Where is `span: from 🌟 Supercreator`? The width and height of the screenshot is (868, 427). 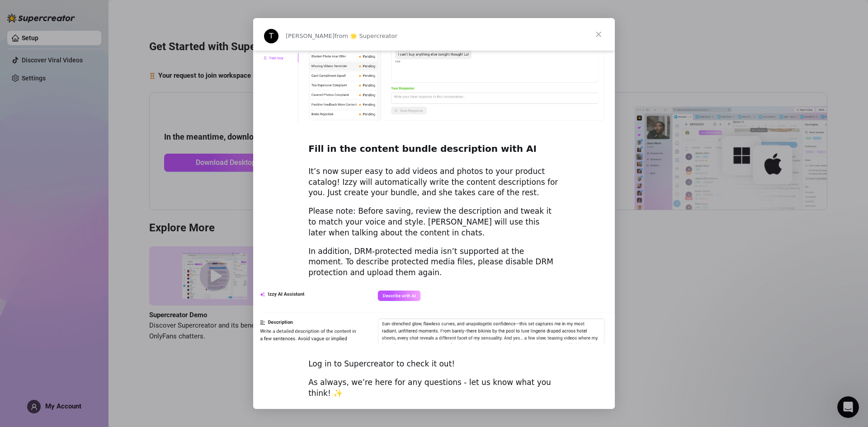
span: from 🌟 Supercreator is located at coordinates (366, 35).